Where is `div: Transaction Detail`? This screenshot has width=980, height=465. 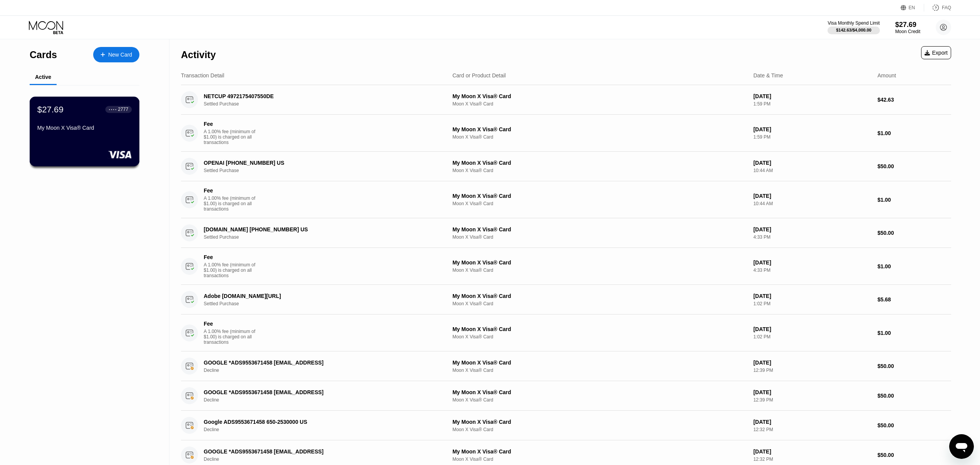
div: Transaction Detail is located at coordinates (202, 76).